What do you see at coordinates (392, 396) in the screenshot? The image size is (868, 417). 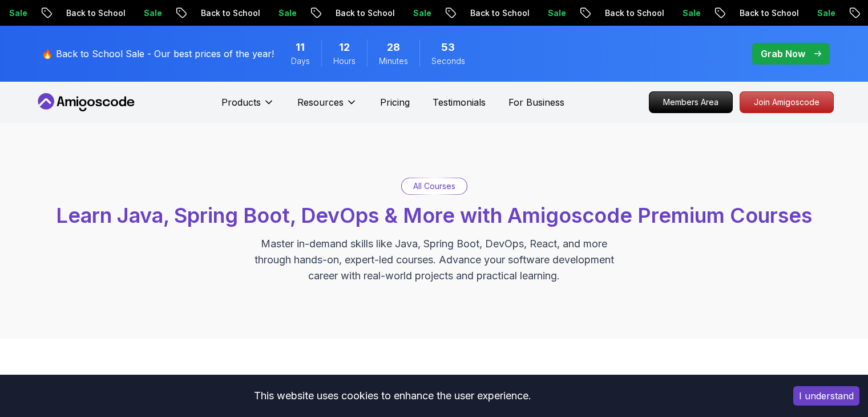 I see `div: This website uses cookies to enhance the user experience.` at bounding box center [392, 396].